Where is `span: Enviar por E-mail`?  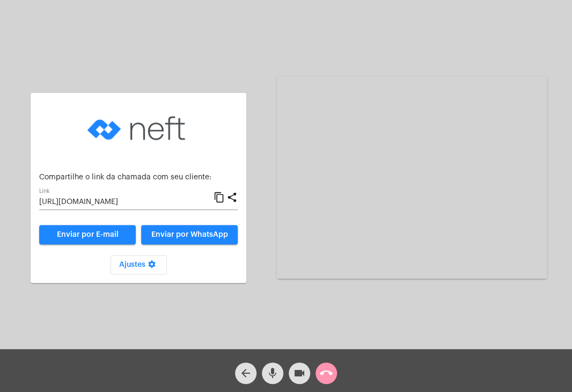 span: Enviar por E-mail is located at coordinates (87, 235).